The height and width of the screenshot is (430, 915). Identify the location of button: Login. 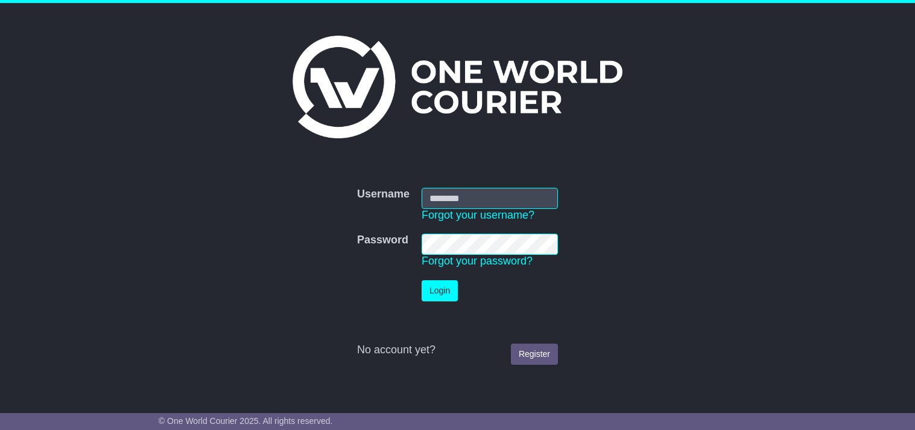
(440, 290).